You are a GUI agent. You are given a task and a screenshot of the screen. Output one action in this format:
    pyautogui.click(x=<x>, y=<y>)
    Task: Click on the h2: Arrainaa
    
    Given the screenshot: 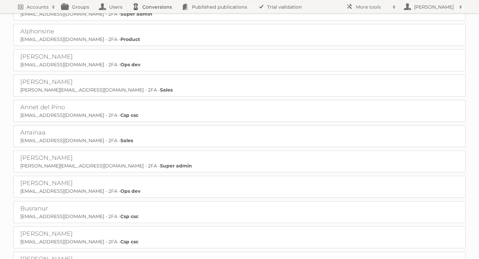 What is the action you would take?
    pyautogui.click(x=103, y=133)
    